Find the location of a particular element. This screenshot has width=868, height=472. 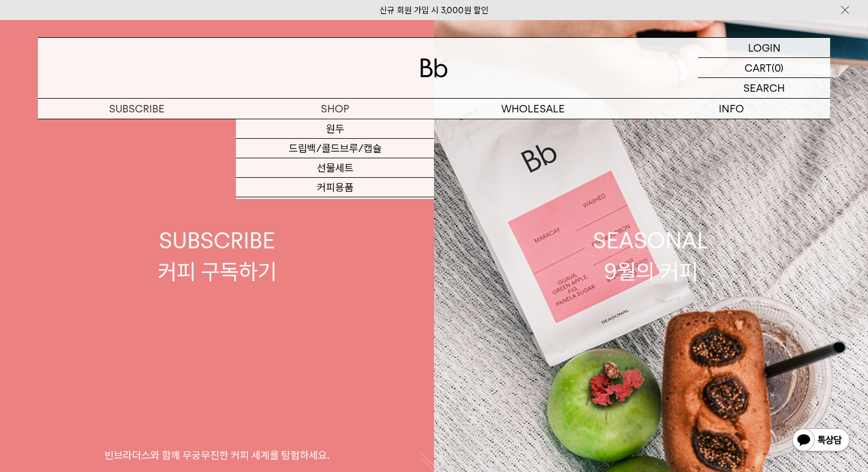

p: SEARCH is located at coordinates (764, 88).